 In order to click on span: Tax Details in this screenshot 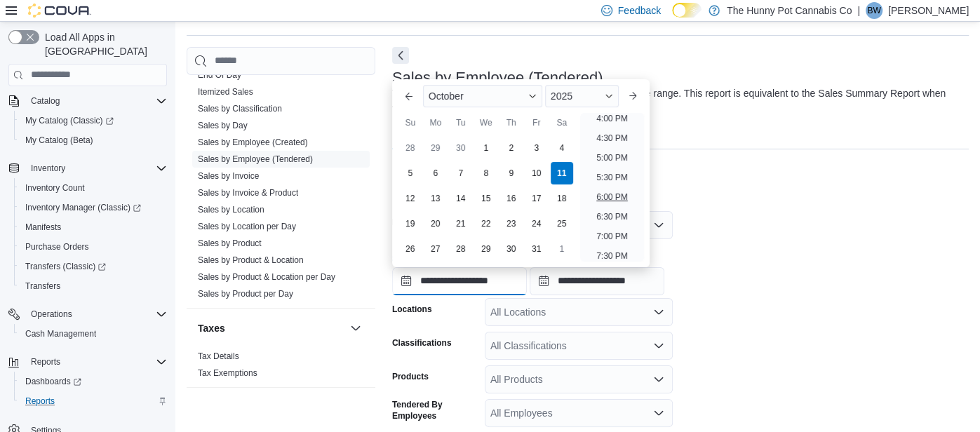, I will do `click(218, 356)`.